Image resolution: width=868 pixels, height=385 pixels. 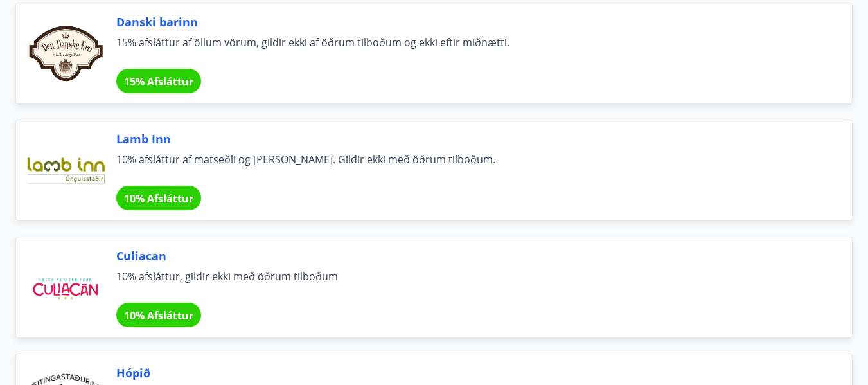 What do you see at coordinates (469, 49) in the screenshot?
I see `span: 15% afsláttur af öllum vörum, gildir ekki af öðrum tilboðum og ekki eftir miðnætti.` at bounding box center [469, 49].